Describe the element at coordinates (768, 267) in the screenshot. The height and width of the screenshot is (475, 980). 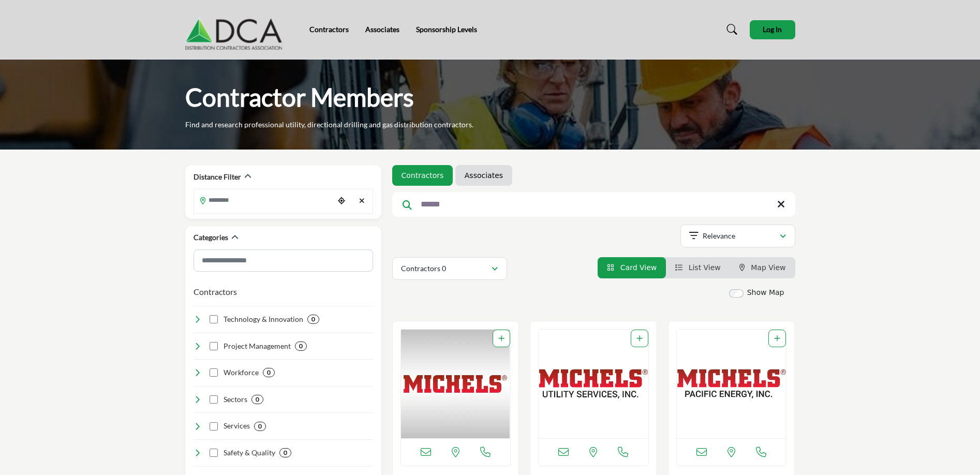
I see `span: Map View` at that location.